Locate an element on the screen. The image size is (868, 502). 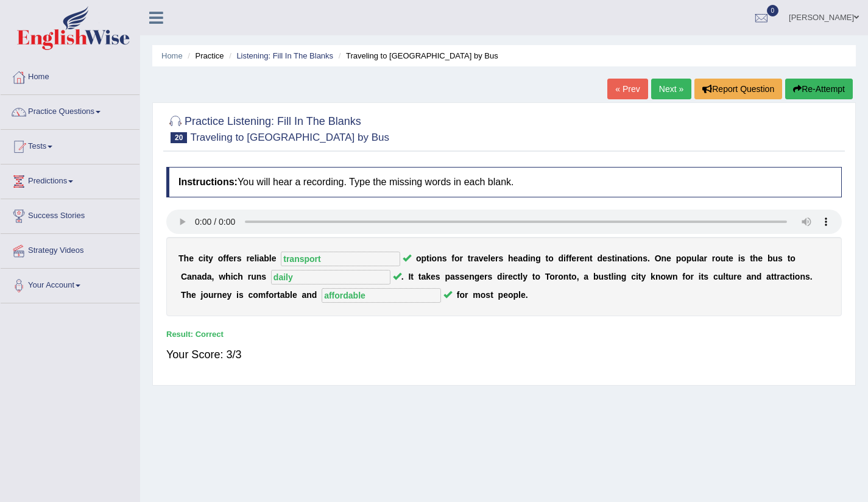
b: O is located at coordinates (658, 258).